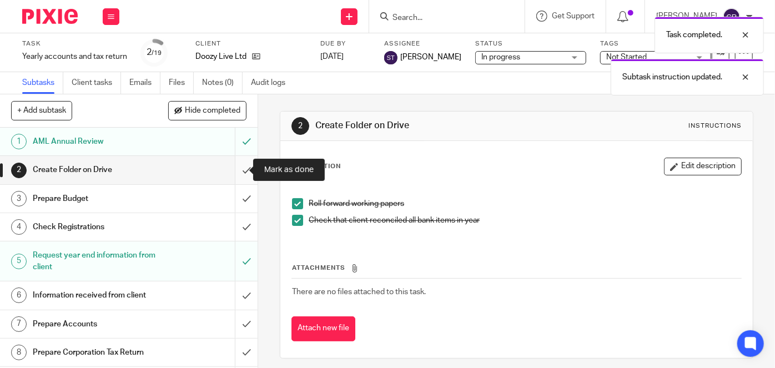 The height and width of the screenshot is (368, 775). I want to click on p: Check that client reconciled all bank items in year, so click(525, 220).